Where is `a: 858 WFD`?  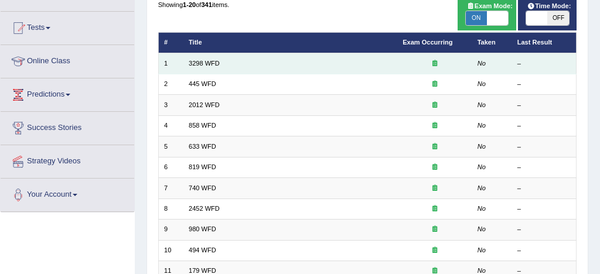 a: 858 WFD is located at coordinates (202, 125).